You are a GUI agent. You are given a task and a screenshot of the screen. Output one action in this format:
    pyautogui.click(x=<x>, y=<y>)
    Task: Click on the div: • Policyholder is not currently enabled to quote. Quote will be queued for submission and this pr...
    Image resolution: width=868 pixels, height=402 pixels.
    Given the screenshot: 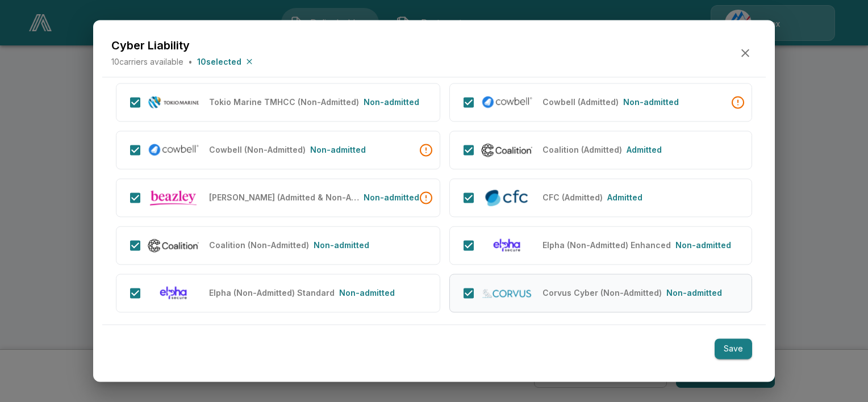 What is the action you would take?
    pyautogui.click(x=426, y=198)
    